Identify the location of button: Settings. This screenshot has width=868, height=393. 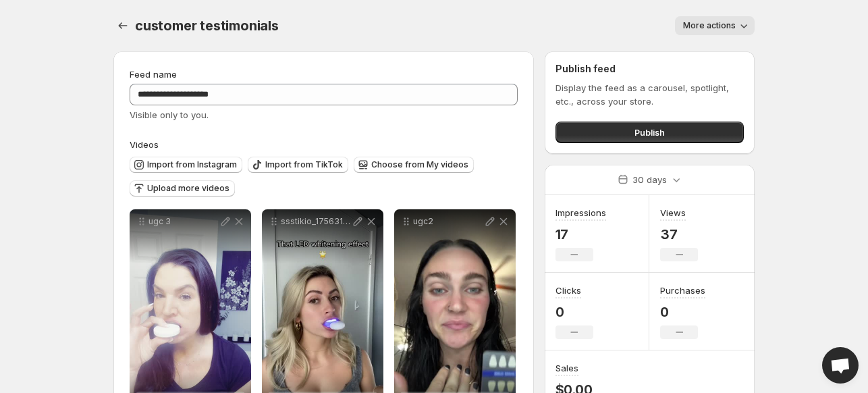
(123, 26).